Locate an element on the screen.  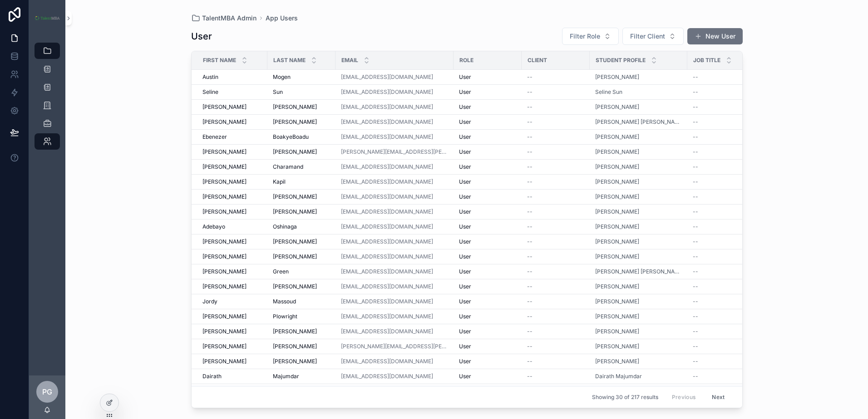
span: BoakyeBoadu is located at coordinates (291, 137).